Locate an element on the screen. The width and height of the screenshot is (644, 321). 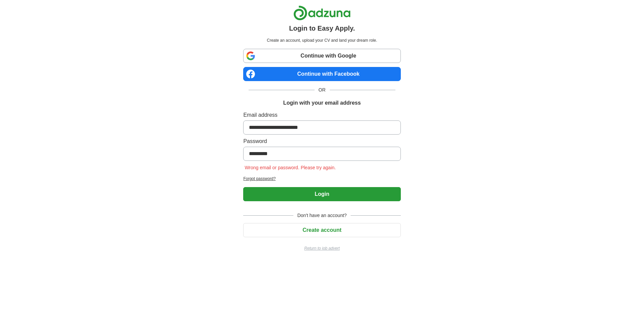
p: Return to job advert is located at coordinates (321, 248).